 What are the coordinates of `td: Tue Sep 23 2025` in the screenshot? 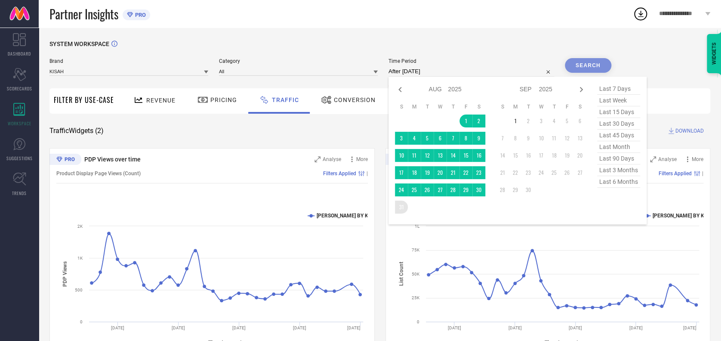 It's located at (528, 172).